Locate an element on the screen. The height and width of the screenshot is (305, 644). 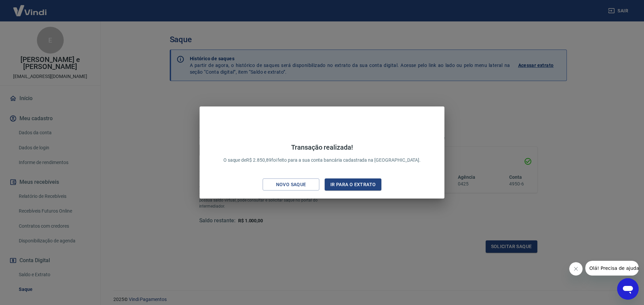
button: Novo saque is located at coordinates (291, 185).